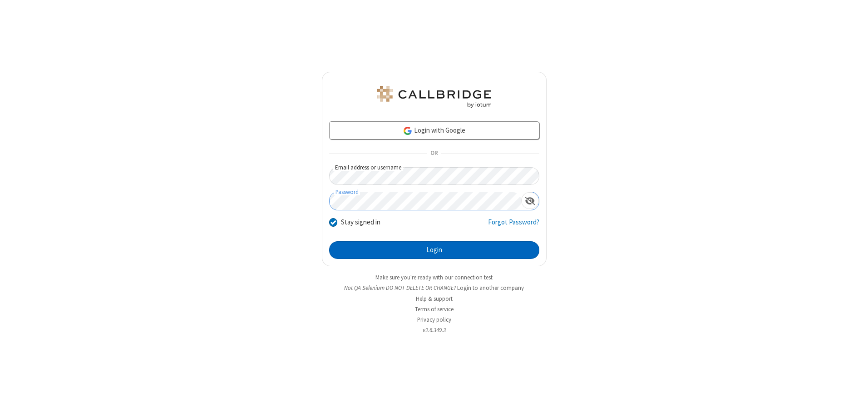 The height and width of the screenshot is (413, 868). Describe the element at coordinates (408, 131) in the screenshot. I see `img: google-icon.png` at that location.